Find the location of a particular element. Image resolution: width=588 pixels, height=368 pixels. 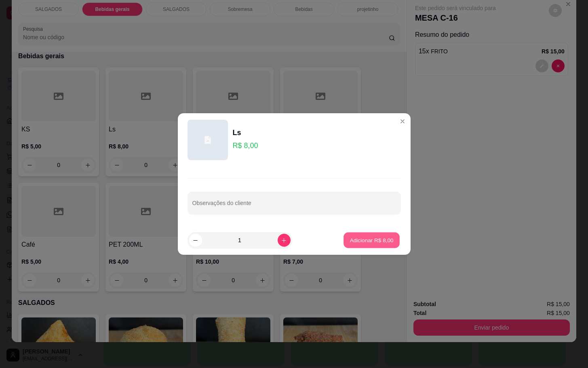

div: Ls is located at coordinates (245, 133).